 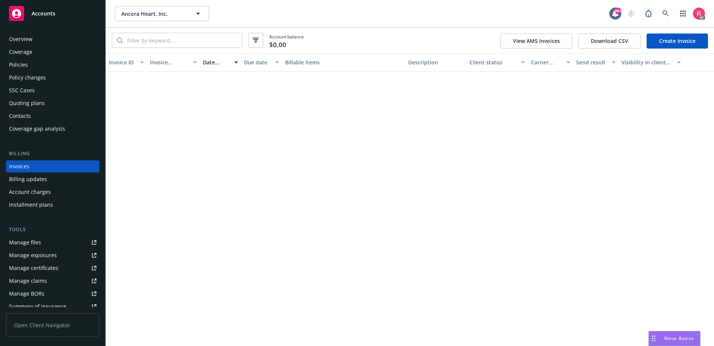 I want to click on input: Filter by keyword..., so click(x=182, y=40).